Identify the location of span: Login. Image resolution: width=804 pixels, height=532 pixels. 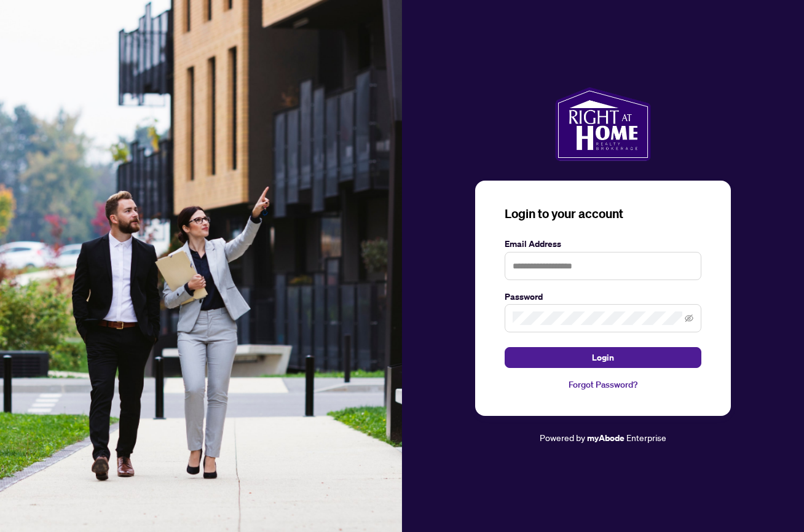
(603, 357).